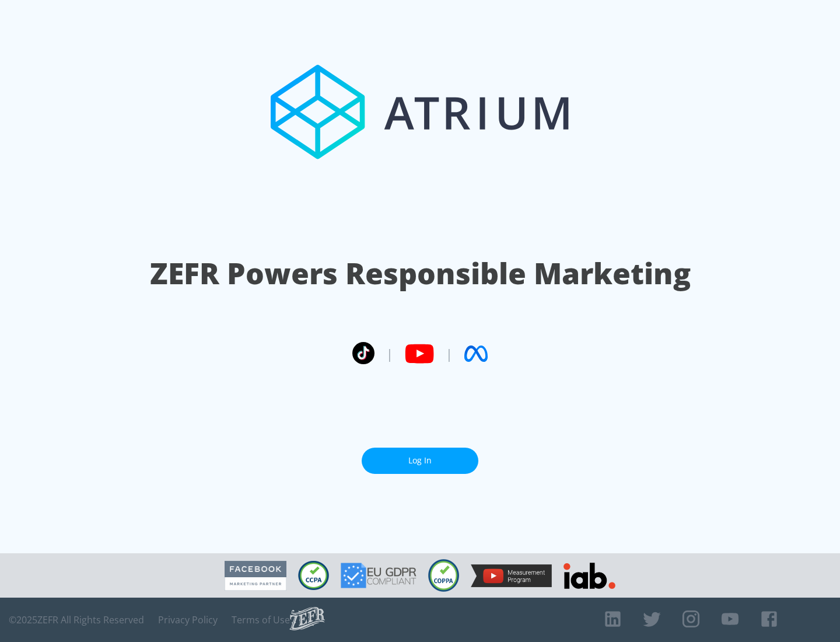 The image size is (840, 642). What do you see at coordinates (255, 575) in the screenshot?
I see `img: Facebook Marketing Partner` at bounding box center [255, 575].